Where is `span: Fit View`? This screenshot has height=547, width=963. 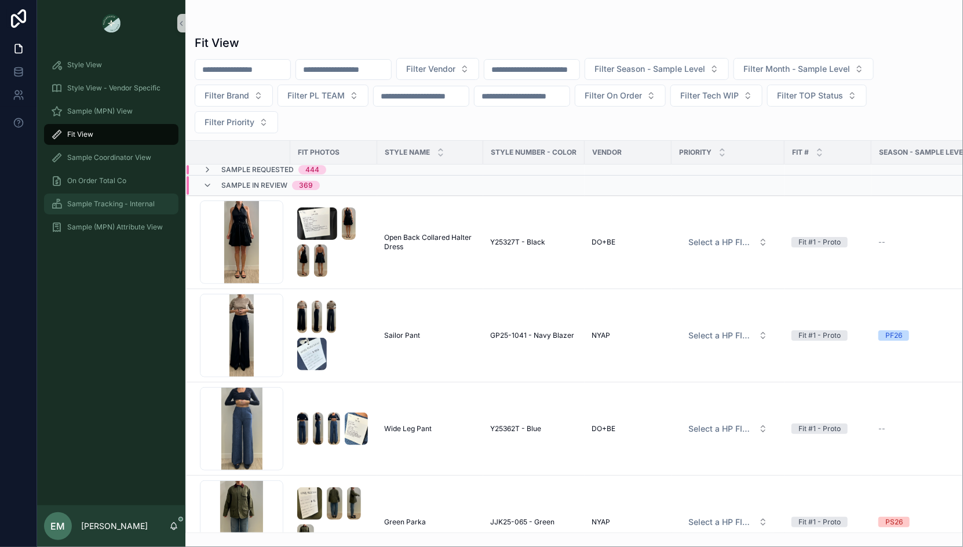
span: Fit View is located at coordinates (80, 134).